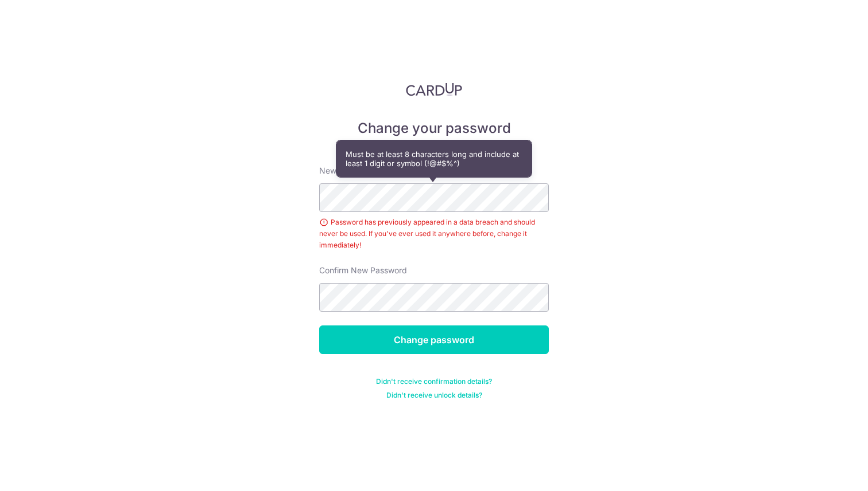 This screenshot has width=868, height=491. Describe the element at coordinates (362, 271) in the screenshot. I see `label: Confirm New Password` at that location.